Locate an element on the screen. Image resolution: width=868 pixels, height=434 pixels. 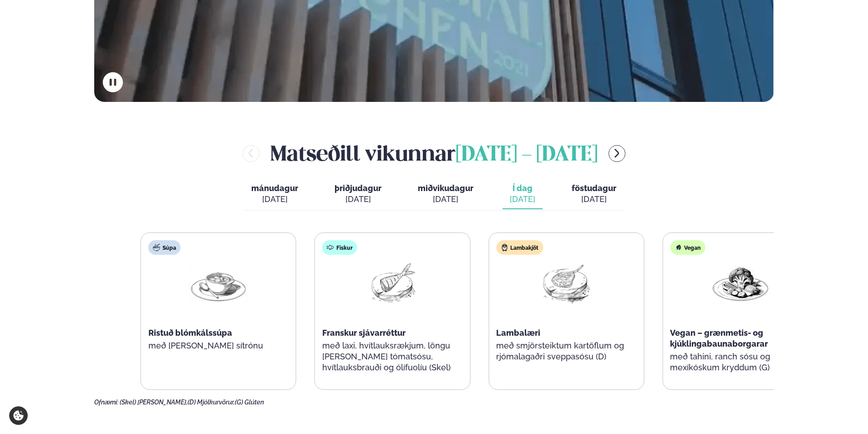
span: Ristuð blómkálssúpa is located at coordinates (190, 332).